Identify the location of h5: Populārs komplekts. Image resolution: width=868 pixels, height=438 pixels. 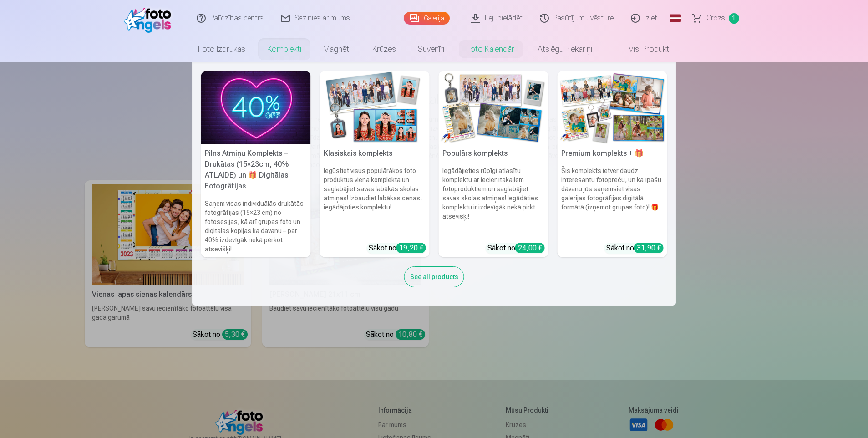
(494, 153).